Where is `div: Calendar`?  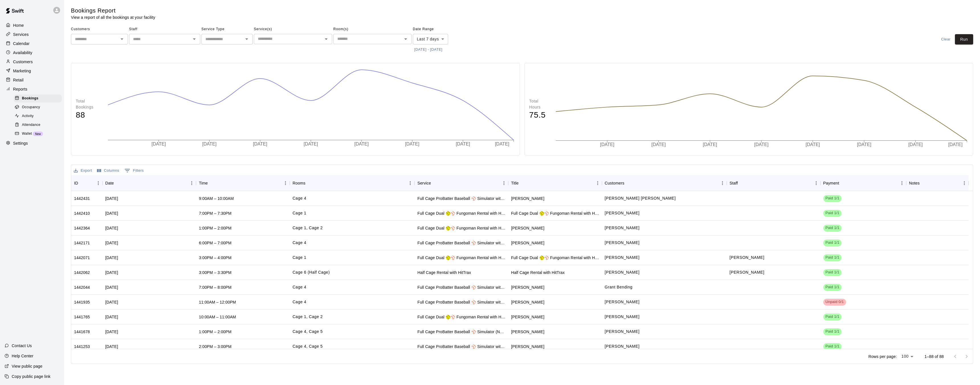
div: Calendar is located at coordinates (32, 44).